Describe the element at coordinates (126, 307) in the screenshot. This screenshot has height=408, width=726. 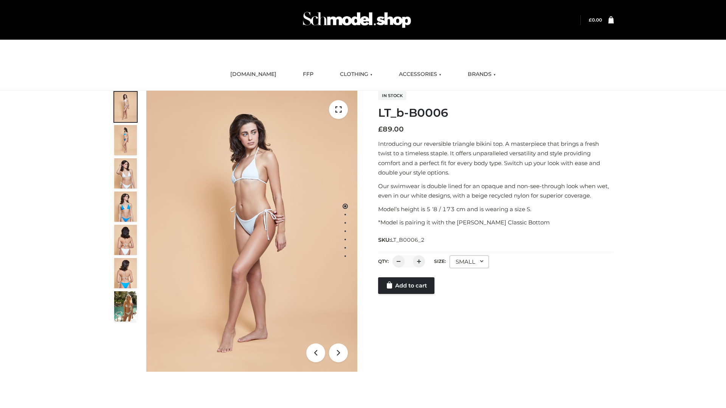
I see `img: Arieltop_CloudNine_AzureSky2.jpg` at that location.